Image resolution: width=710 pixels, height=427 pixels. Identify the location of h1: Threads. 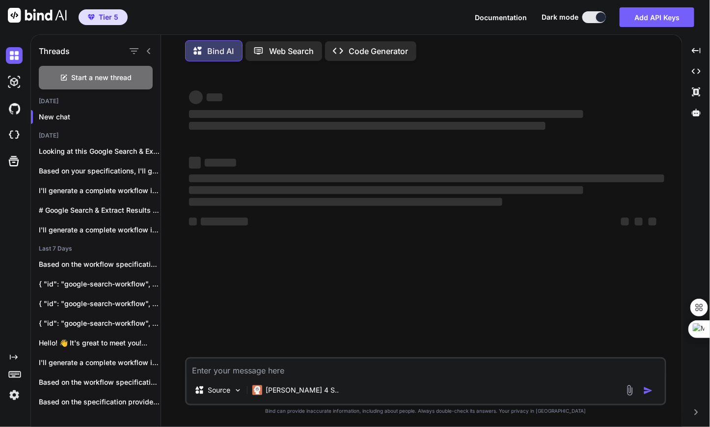
(54, 51).